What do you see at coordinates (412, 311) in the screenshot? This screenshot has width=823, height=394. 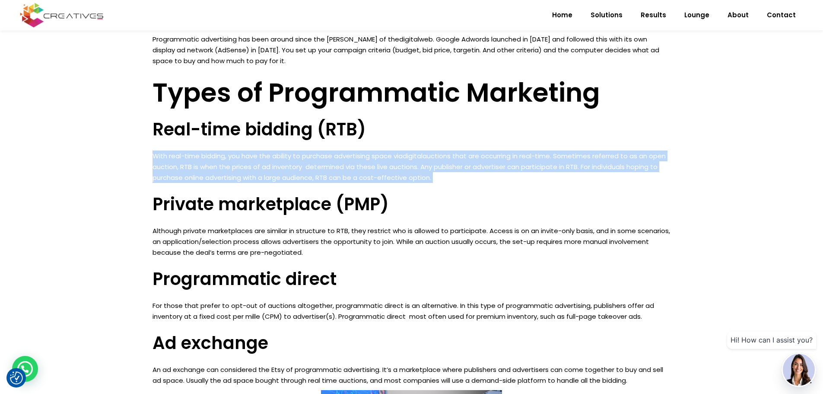 I see `p: For those that prefer to opt-out of auctions altogether, programmatic direct is an alternative. I...` at bounding box center [412, 311].